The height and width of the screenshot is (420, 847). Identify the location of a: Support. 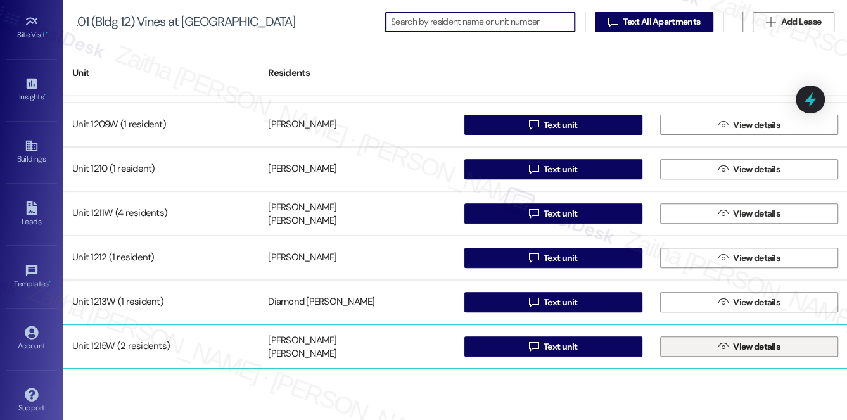
(32, 401).